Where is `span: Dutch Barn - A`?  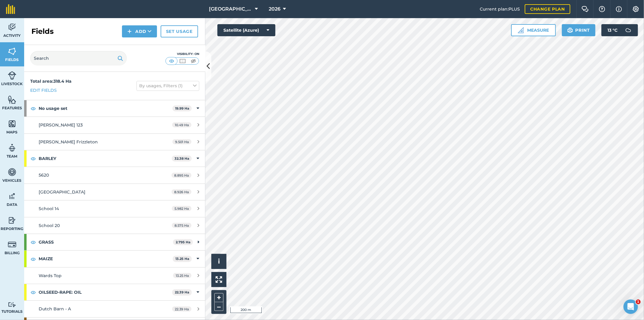 span: Dutch Barn - A is located at coordinates (54, 309).